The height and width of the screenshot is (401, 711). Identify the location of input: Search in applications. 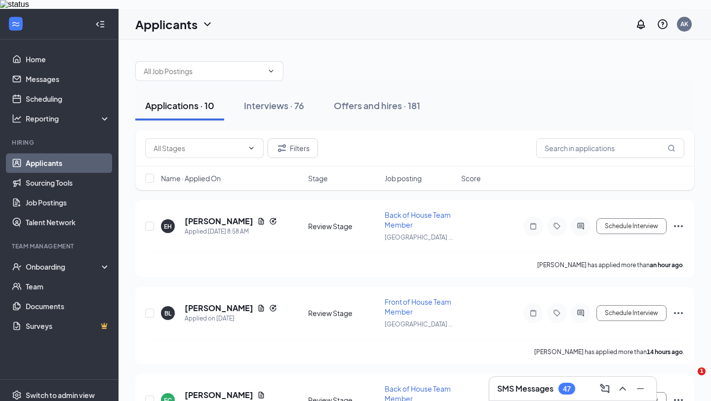
(610, 148).